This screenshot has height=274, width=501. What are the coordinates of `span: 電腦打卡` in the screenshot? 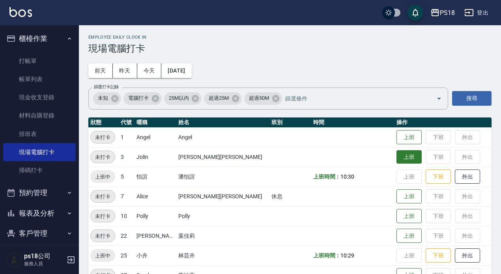 It's located at (139, 98).